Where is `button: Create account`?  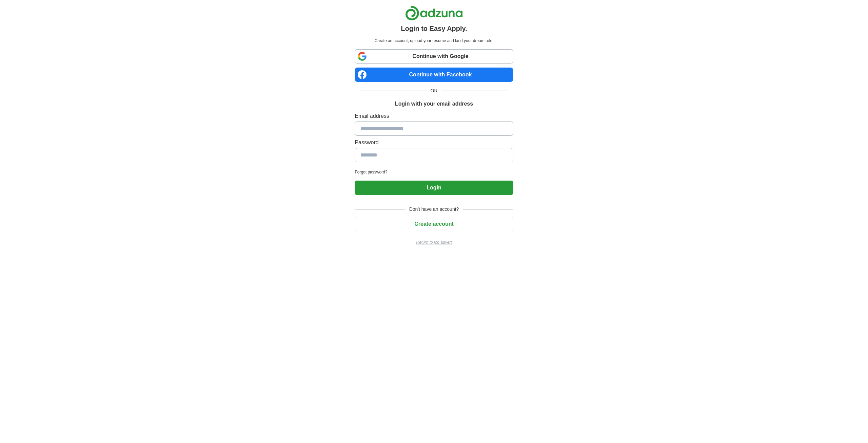
button: Create account is located at coordinates (434, 224).